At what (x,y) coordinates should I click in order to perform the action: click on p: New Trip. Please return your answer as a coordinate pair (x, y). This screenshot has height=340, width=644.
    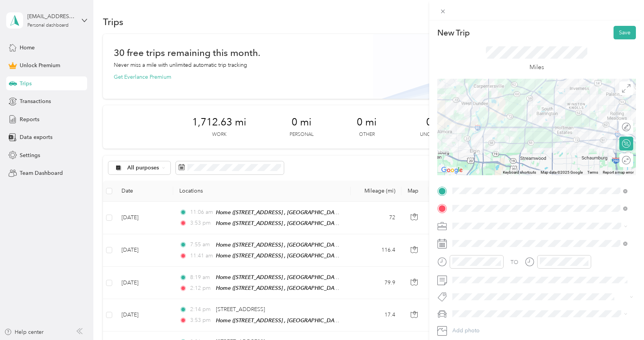
    Looking at the image, I should click on (453, 33).